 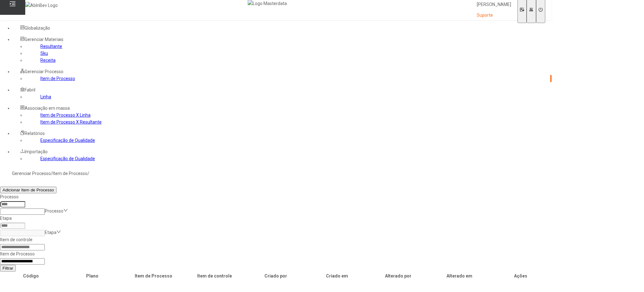 I want to click on th: Criado por, so click(x=276, y=276).